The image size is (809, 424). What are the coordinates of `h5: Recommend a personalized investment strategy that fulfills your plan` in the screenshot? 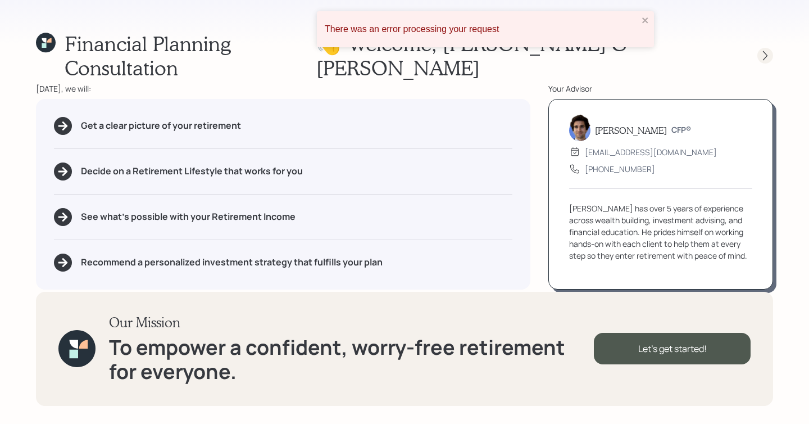 It's located at (231, 262).